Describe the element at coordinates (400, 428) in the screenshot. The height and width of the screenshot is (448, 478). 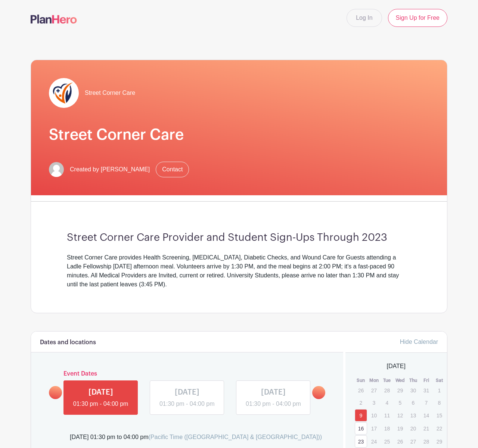
I see `p: 19` at that location.